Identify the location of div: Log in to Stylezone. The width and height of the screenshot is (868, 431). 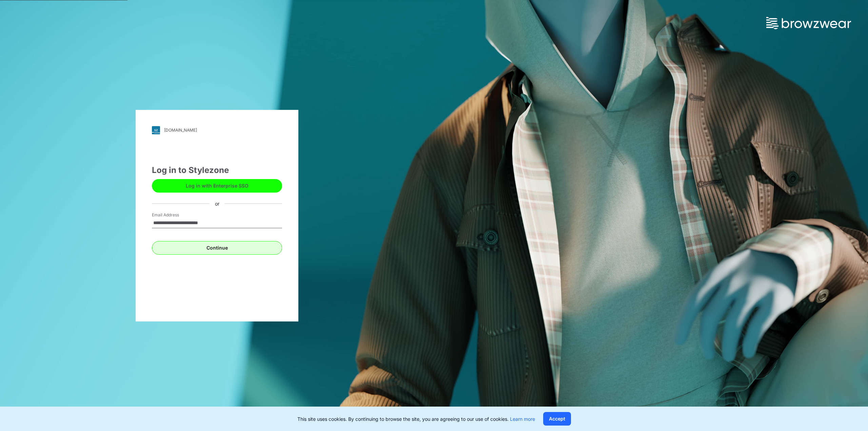
(217, 170).